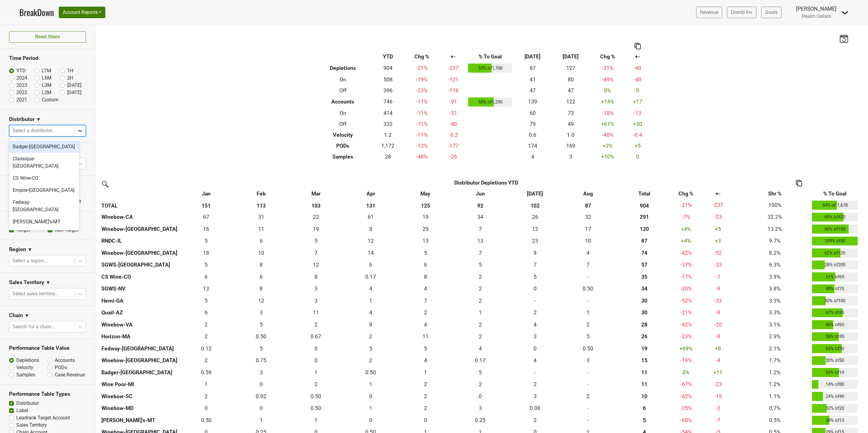 This screenshot has width=868, height=433. What do you see at coordinates (343, 146) in the screenshot?
I see `th: PODs` at bounding box center [343, 146].